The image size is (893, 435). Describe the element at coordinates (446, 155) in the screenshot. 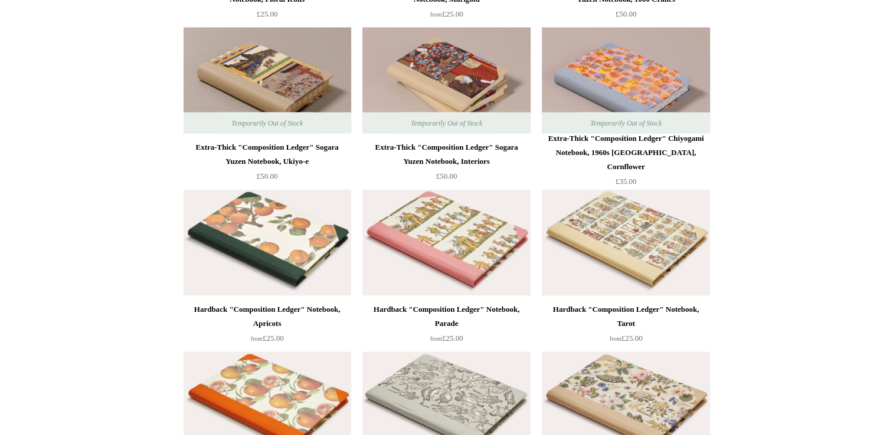

I see `div: Extra-Thick "Composition Ledger" Sogara Yuzen Notebook, Interiors` at that location.